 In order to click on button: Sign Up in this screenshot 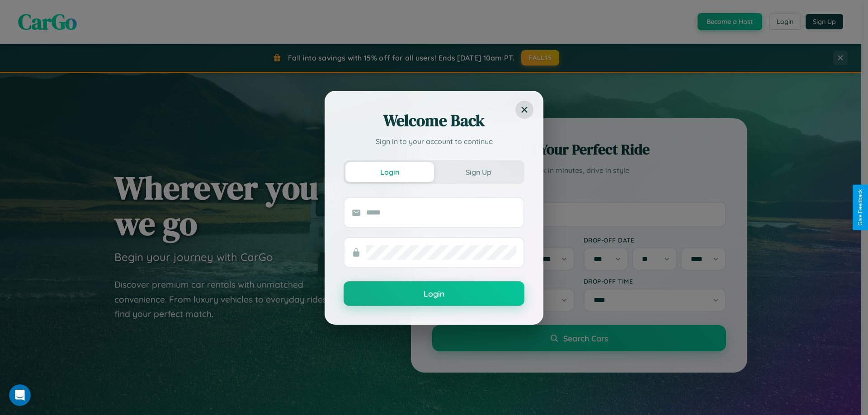, I will do `click(478, 172)`.